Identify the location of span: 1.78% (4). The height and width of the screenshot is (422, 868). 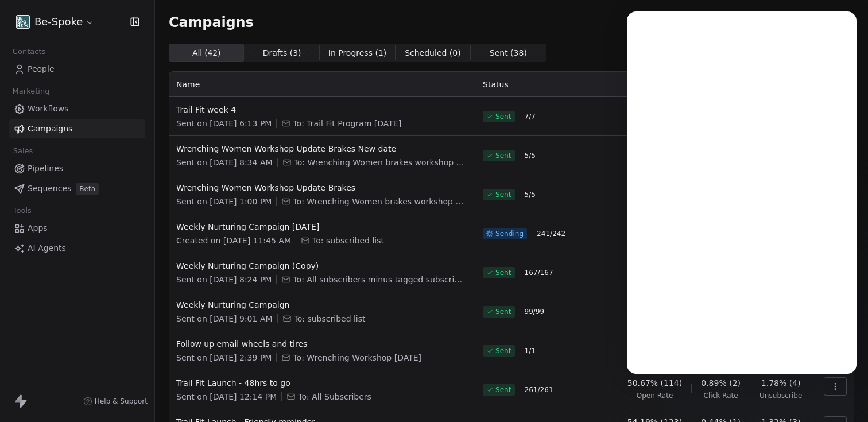
(780, 383).